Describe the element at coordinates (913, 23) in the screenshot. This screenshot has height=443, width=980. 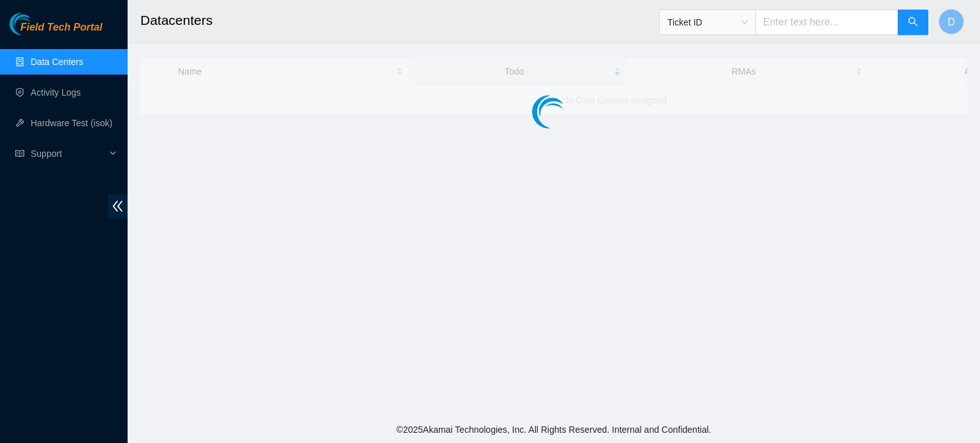
I see `button: search` at that location.